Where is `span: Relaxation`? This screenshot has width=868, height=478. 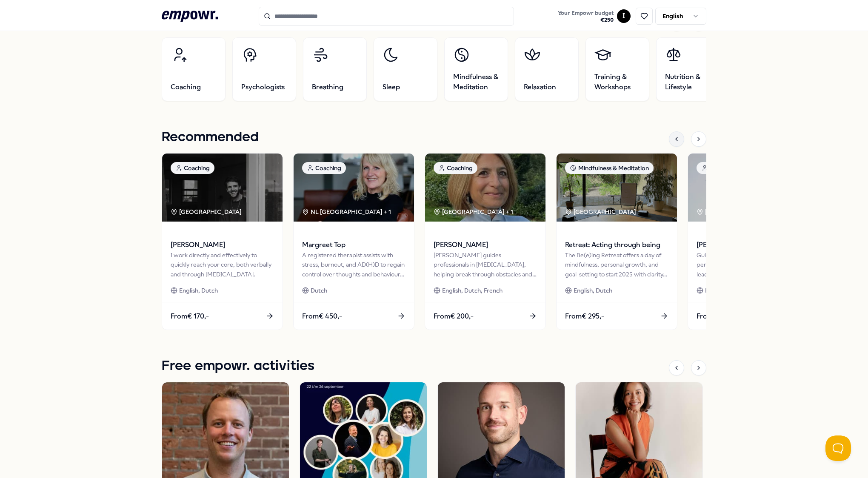 span: Relaxation is located at coordinates (540, 87).